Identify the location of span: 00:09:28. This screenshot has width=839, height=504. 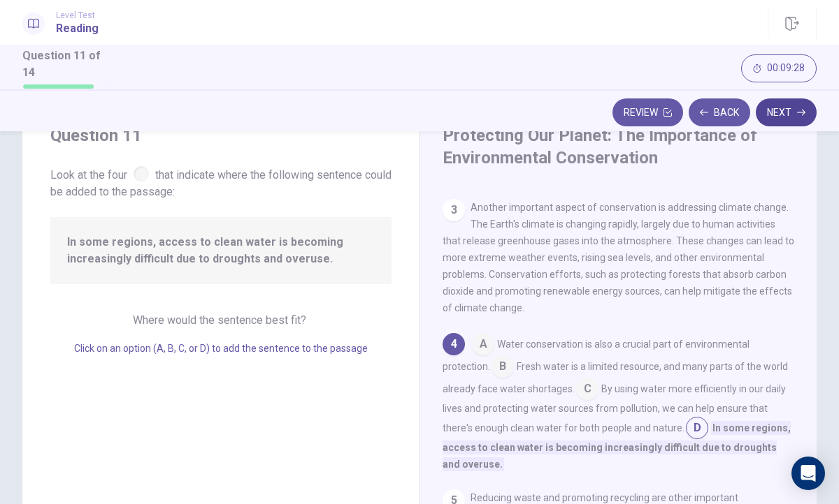
(786, 68).